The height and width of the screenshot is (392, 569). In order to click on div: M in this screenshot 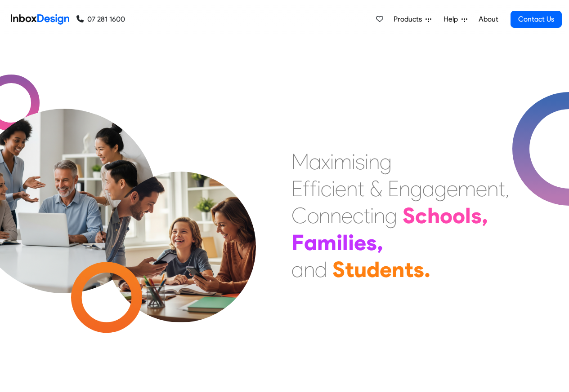, I will do `click(300, 162)`.